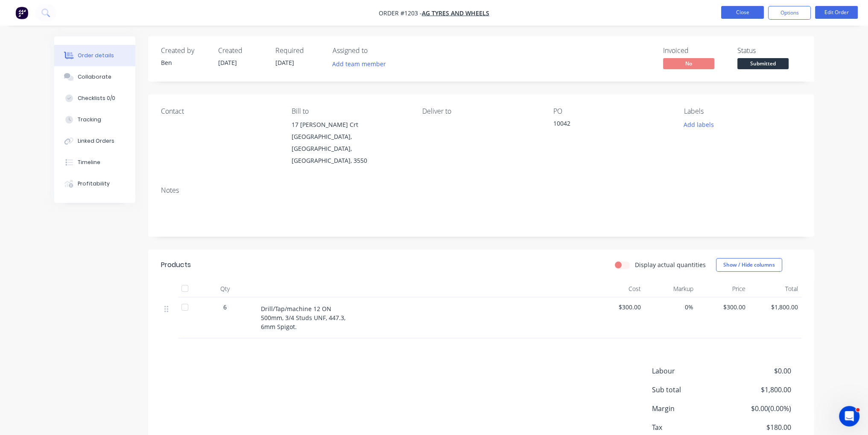 The image size is (868, 435). I want to click on button: Profitability, so click(94, 184).